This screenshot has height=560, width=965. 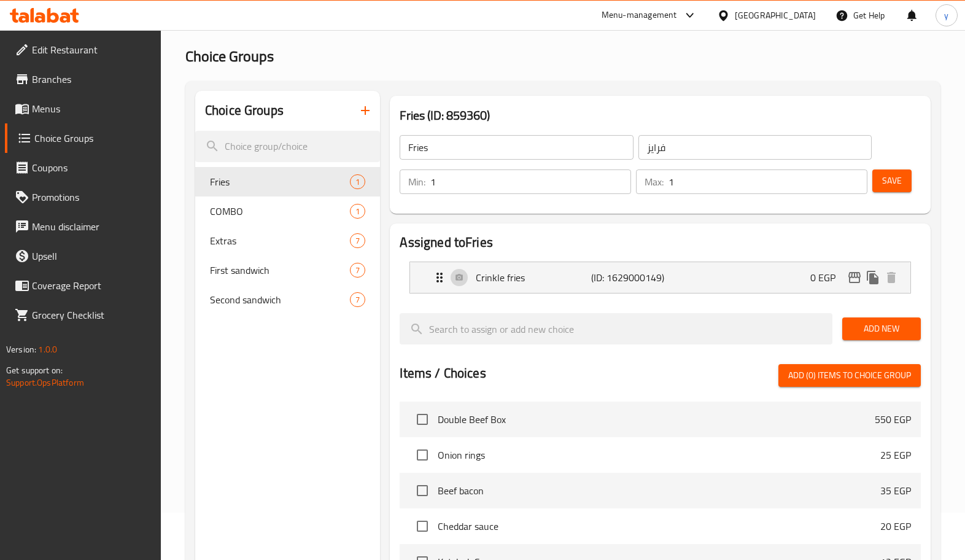 What do you see at coordinates (92, 285) in the screenshot?
I see `span: Coverage Report` at bounding box center [92, 285].